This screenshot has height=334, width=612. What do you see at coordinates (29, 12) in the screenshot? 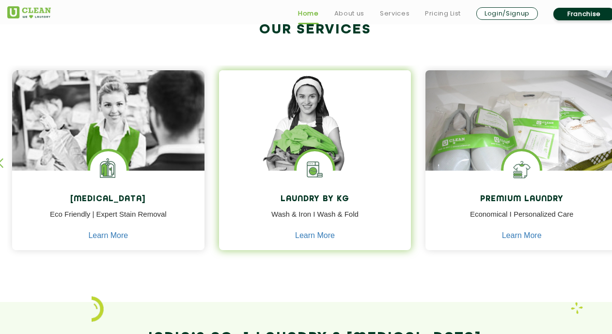
I see `img: UClean Laundry and Dry Cleaning` at bounding box center [29, 12].